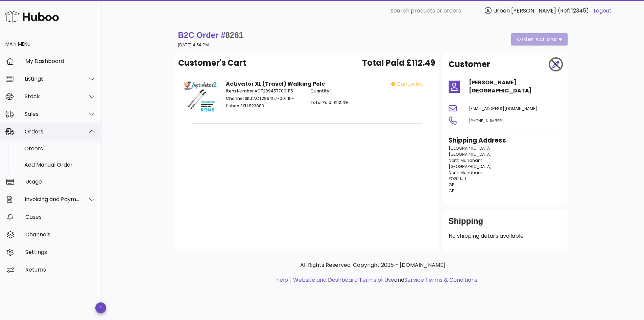  I want to click on span: Total Paid: £112.49, so click(329, 102).